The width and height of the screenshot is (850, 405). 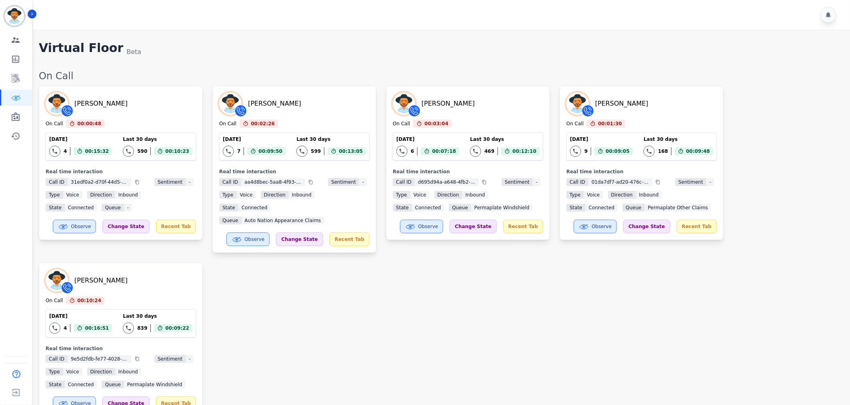 What do you see at coordinates (97, 328) in the screenshot?
I see `span: 00:16:51` at bounding box center [97, 328].